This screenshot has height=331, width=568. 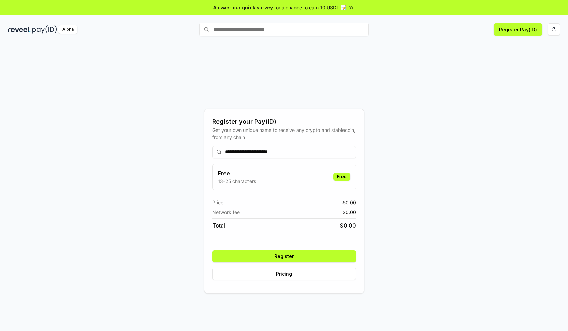 What do you see at coordinates (237, 173) in the screenshot?
I see `h3: Free` at bounding box center [237, 173].